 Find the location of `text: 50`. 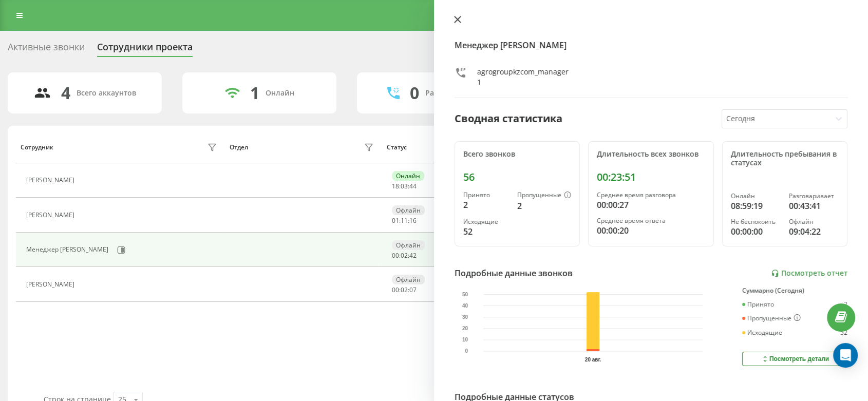

text: 50 is located at coordinates (465, 294).